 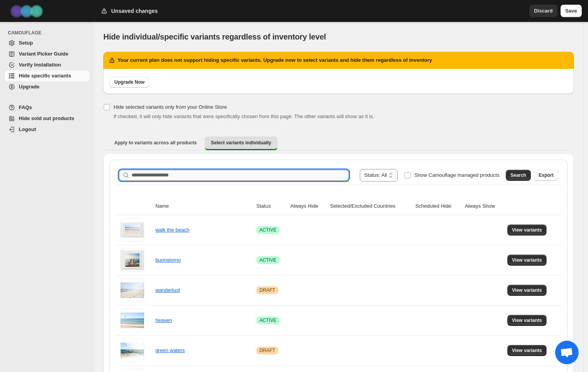 What do you see at coordinates (571, 11) in the screenshot?
I see `button: Save` at bounding box center [571, 11].